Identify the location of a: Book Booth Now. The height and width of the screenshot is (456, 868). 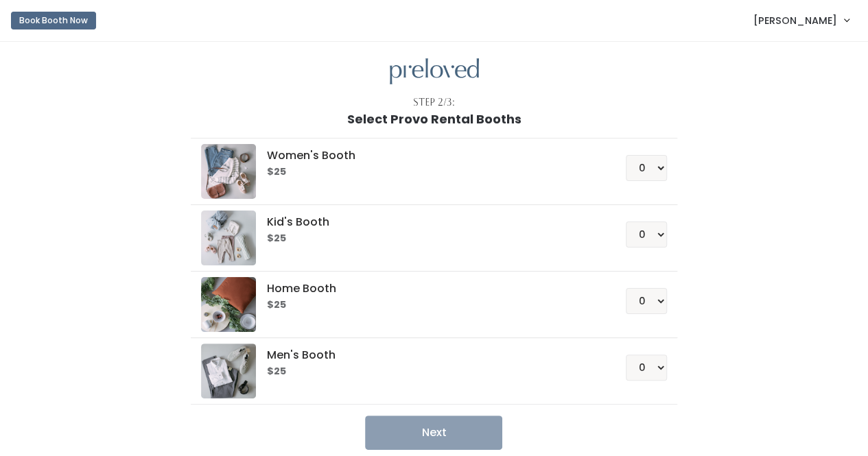
(53, 21).